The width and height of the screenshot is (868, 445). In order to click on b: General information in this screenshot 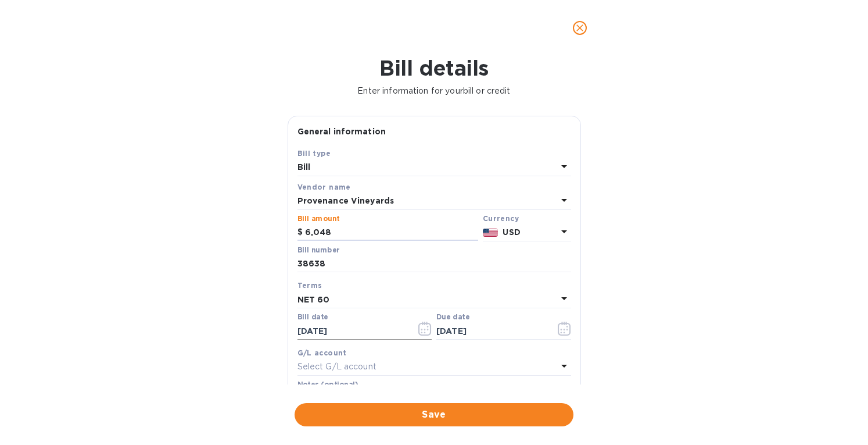, I will do `click(342, 131)`.